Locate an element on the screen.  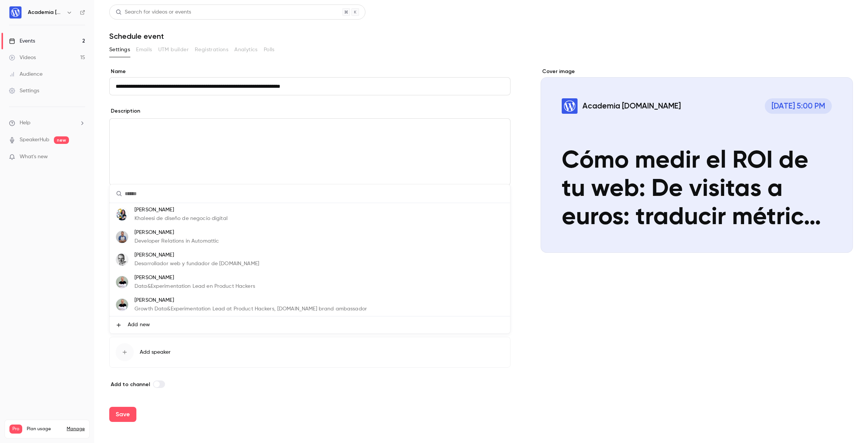
img: Ana Cirujano is located at coordinates (122, 214).